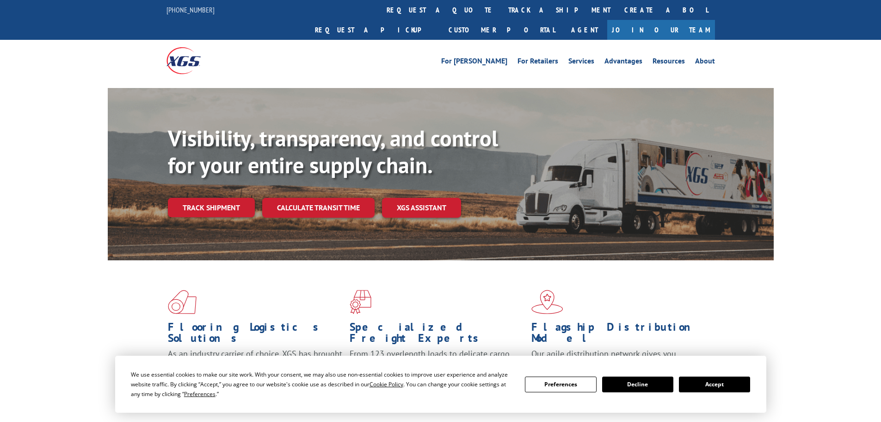 The width and height of the screenshot is (881, 422). Describe the element at coordinates (624, 62) in the screenshot. I see `a: Advantages` at that location.